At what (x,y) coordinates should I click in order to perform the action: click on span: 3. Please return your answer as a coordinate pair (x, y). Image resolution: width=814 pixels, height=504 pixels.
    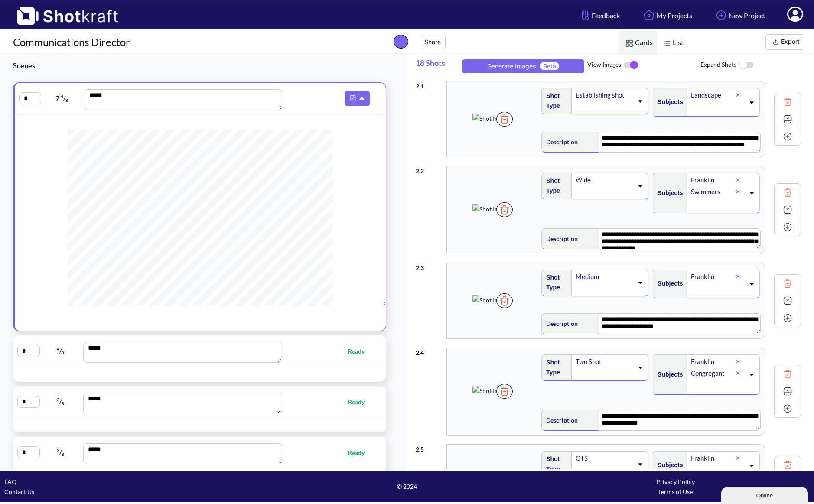
    Looking at the image, I should click on (58, 450).